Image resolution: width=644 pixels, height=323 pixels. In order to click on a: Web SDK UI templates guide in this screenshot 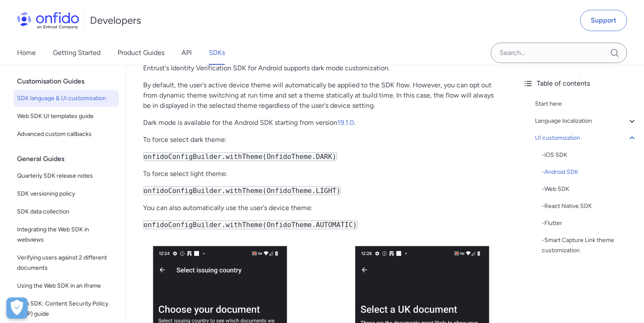, I will do `click(66, 117)`.